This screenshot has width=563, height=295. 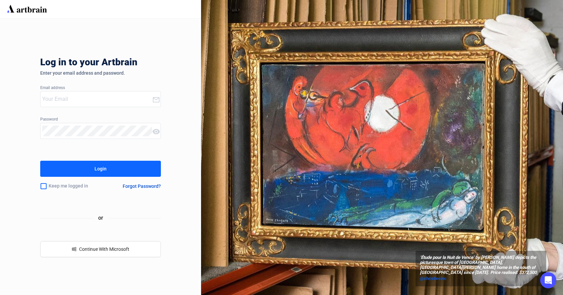 I want to click on div: Log in to your Artbrain, so click(x=141, y=64).